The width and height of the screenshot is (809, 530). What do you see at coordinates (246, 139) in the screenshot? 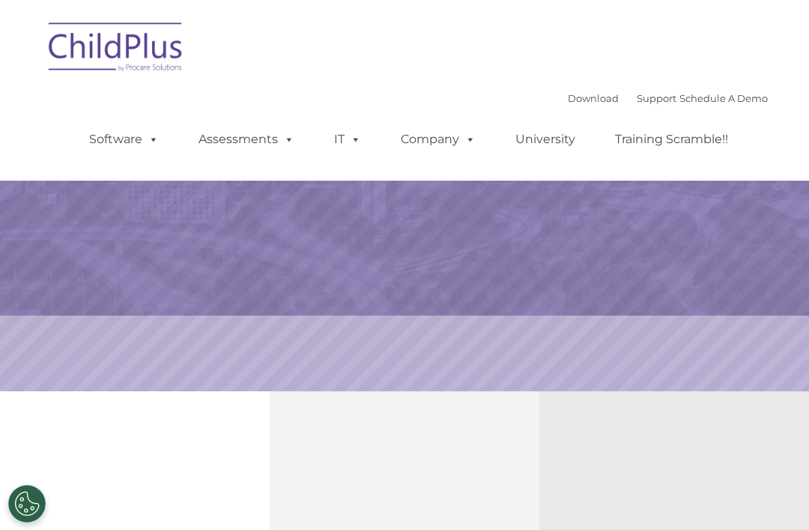
I see `a: Assessments` at bounding box center [246, 139].